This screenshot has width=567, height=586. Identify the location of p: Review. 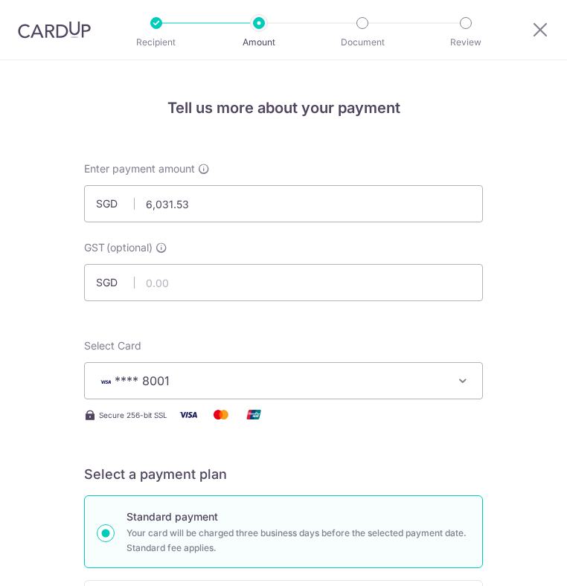
(466, 42).